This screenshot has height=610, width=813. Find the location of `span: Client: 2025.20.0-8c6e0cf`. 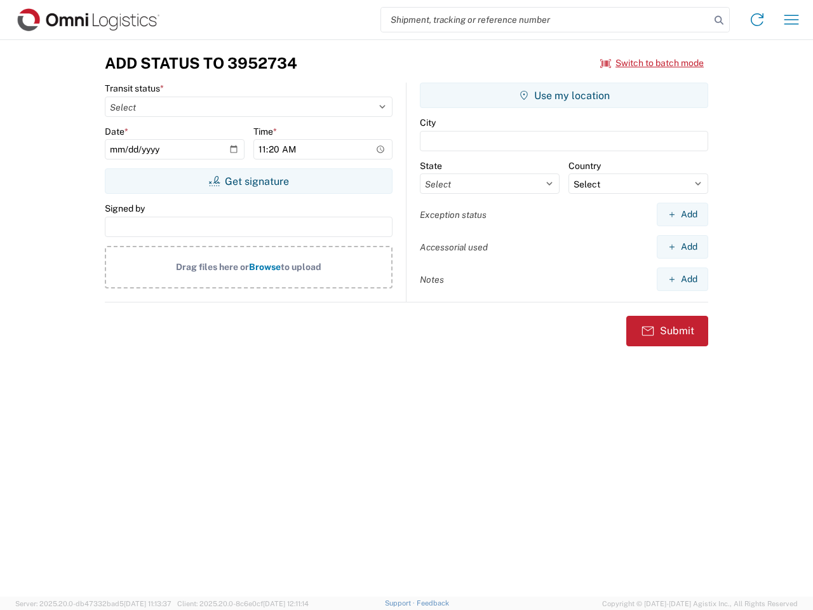

span: Client: 2025.20.0-8c6e0cf is located at coordinates (243, 604).